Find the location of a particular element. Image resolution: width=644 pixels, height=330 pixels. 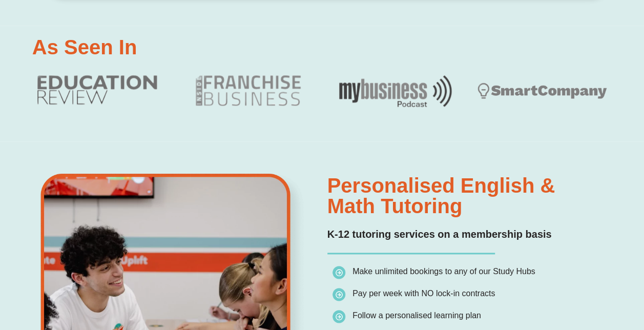

span: Make unlimited bookings to any of our Study Hubs is located at coordinates (444, 271).